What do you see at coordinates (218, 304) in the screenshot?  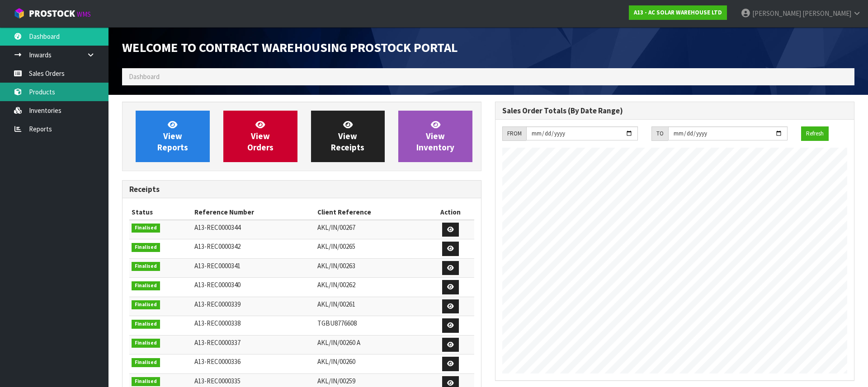 I see `span: A13-REC0000339` at bounding box center [218, 304].